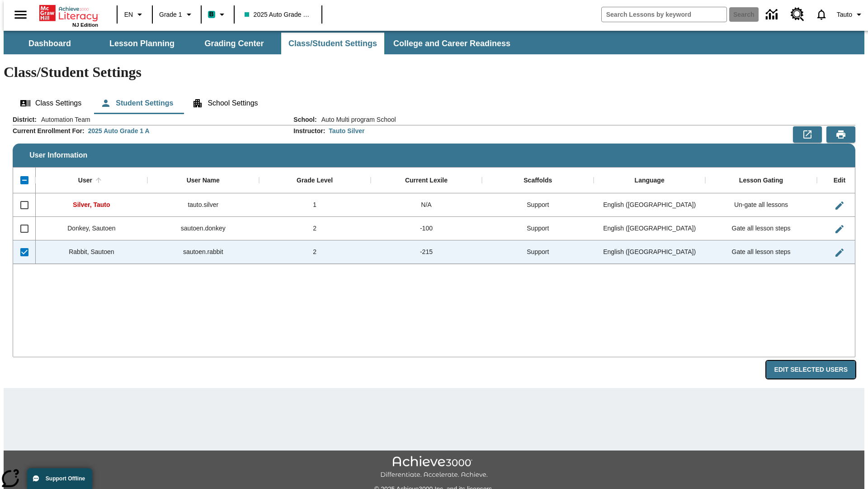 Image resolution: width=868 pixels, height=489 pixels. Describe the element at coordinates (452, 43) in the screenshot. I see `button: College and Career Readiness` at that location.